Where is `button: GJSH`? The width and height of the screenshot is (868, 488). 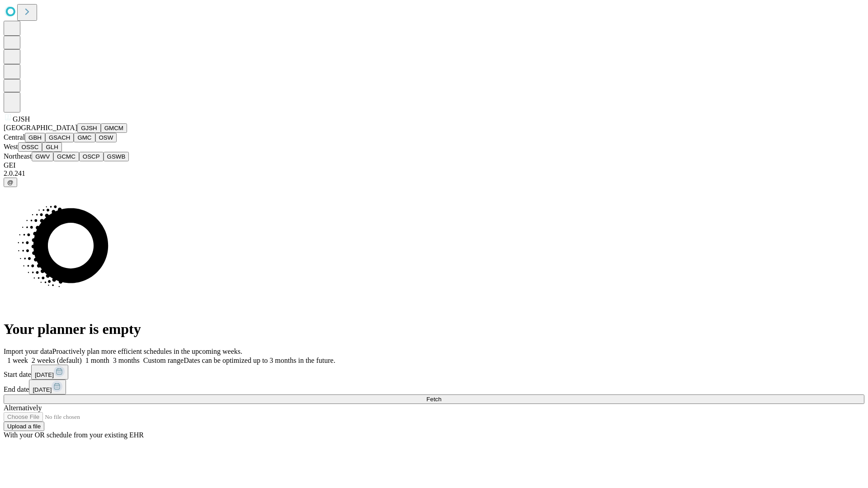
button: GJSH is located at coordinates (89, 128).